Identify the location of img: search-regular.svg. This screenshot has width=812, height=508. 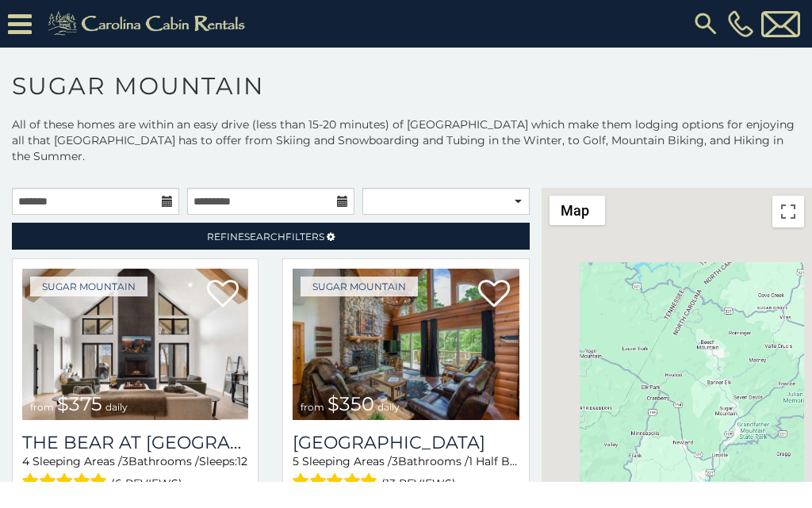
(706, 24).